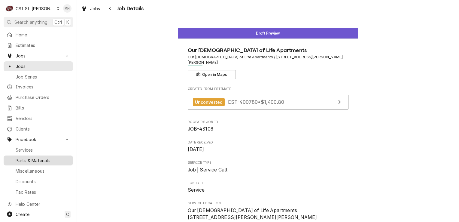 This screenshot has height=222, width=459. I want to click on span: Search anything, so click(31, 22).